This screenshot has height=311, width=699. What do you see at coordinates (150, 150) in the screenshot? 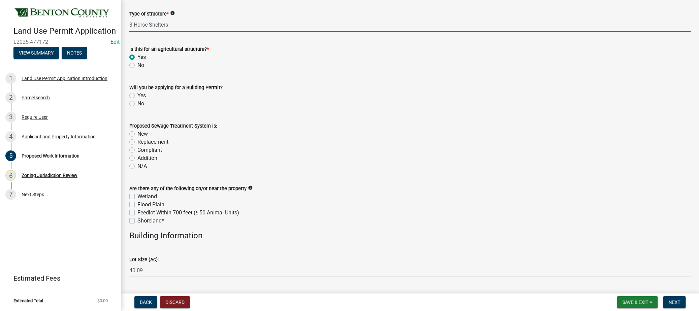
I see `label: Compliant` at bounding box center [150, 150].